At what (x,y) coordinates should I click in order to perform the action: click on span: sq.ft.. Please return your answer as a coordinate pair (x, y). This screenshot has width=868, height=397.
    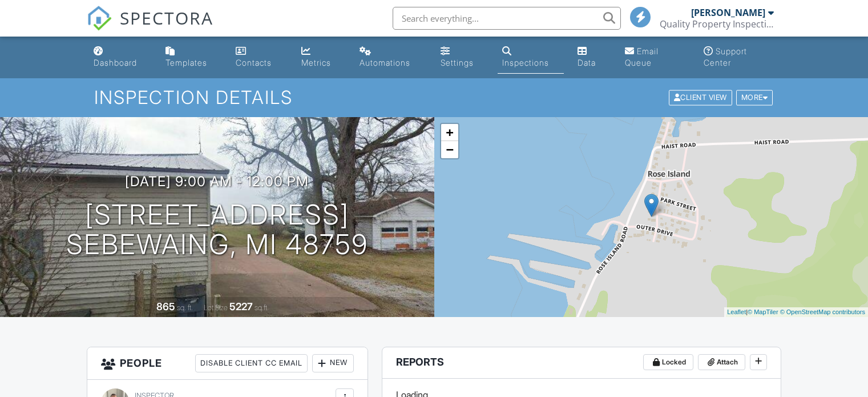
    Looking at the image, I should click on (261, 307).